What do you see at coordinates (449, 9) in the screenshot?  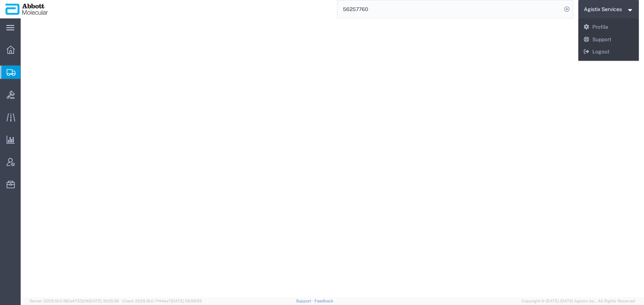 I see `input: Search for shipment number, reference number` at bounding box center [449, 9].